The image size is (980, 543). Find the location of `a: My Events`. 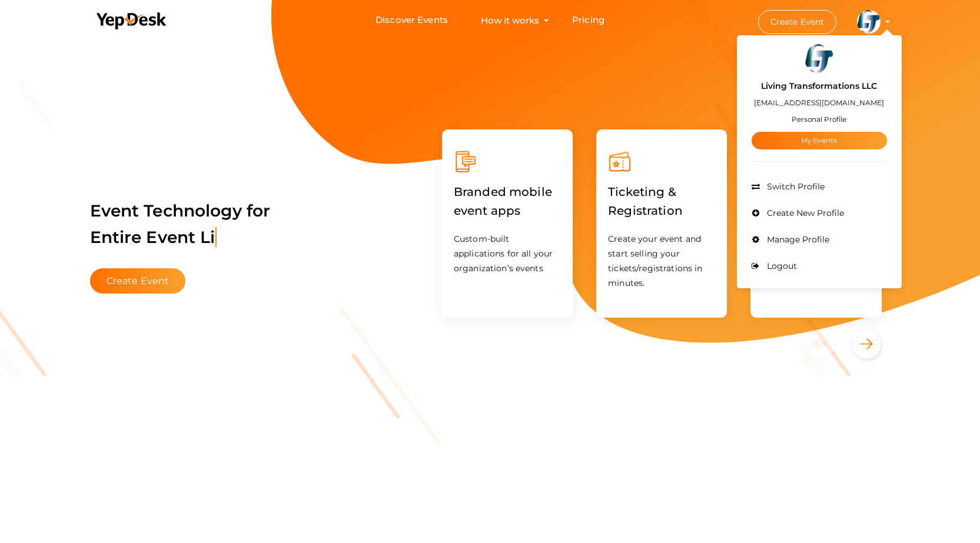

a: My Events is located at coordinates (819, 141).